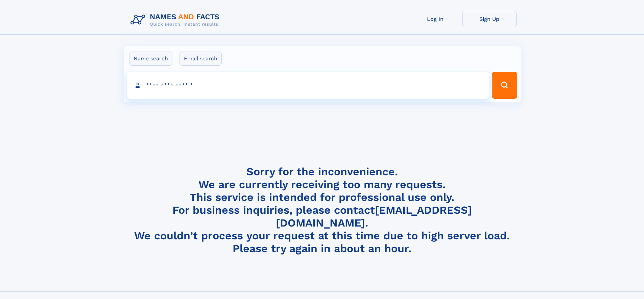 This screenshot has height=299, width=644. Describe the element at coordinates (504, 86) in the screenshot. I see `button: Search Button` at that location.